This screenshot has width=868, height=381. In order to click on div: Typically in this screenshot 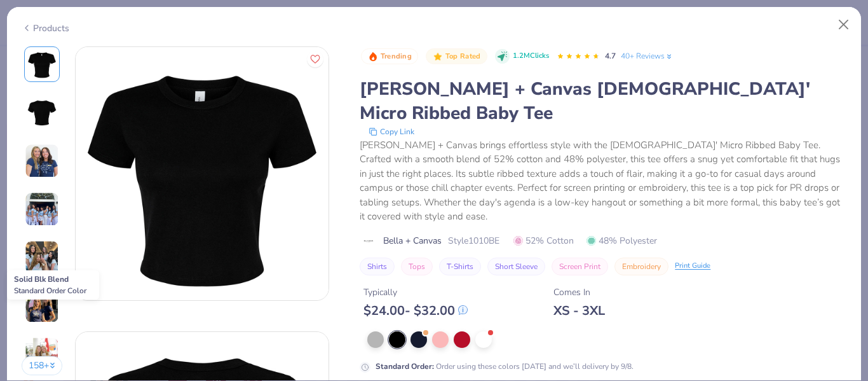, I will do `click(415, 292)`.